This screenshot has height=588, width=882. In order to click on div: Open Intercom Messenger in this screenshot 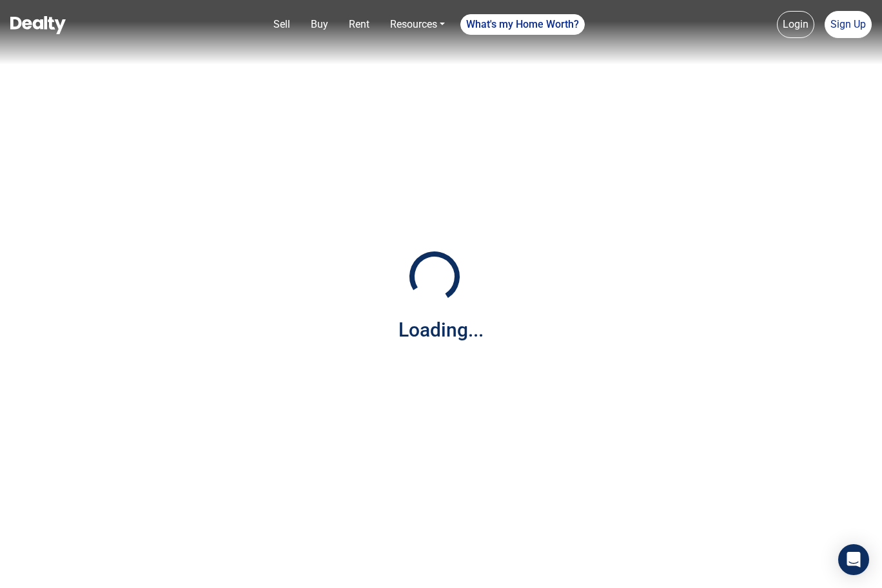, I will do `click(854, 559)`.